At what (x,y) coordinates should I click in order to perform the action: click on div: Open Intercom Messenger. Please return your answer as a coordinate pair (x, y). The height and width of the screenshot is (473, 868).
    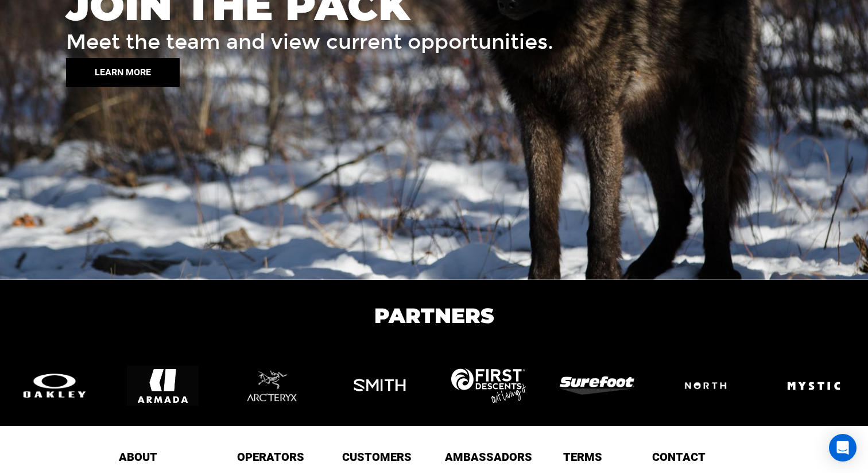
    Looking at the image, I should click on (842, 447).